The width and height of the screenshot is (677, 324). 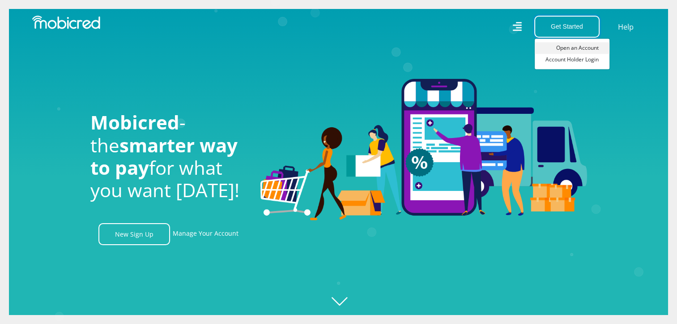 What do you see at coordinates (567, 26) in the screenshot?
I see `button: Get Started` at bounding box center [567, 26].